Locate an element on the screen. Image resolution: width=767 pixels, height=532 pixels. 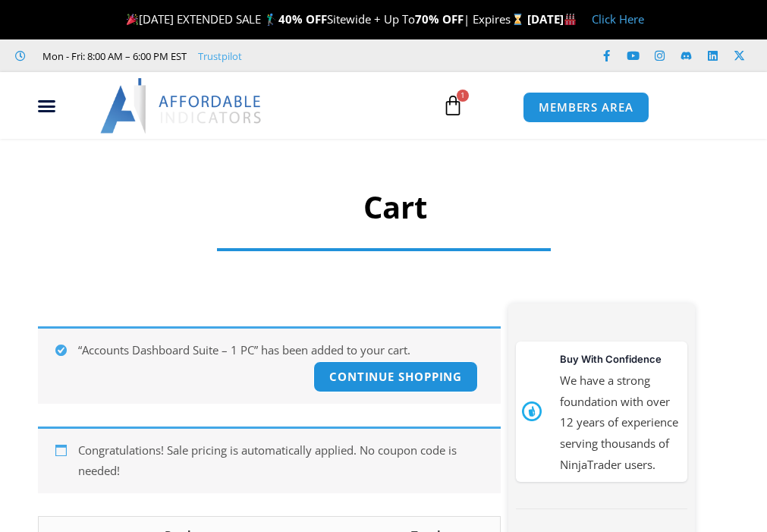
div: “Accounts Dashboard Suite – 1 PC” has been added to your cart. is located at coordinates (269, 365).